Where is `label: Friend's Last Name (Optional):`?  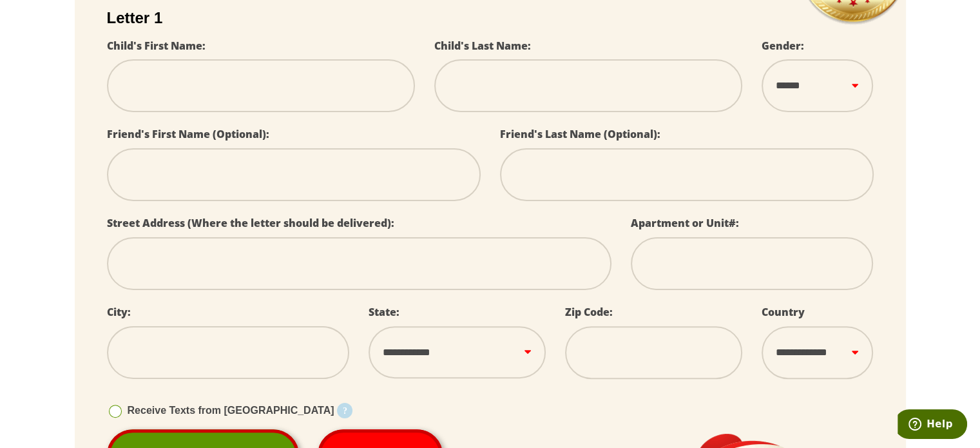
label: Friend's Last Name (Optional): is located at coordinates (580, 134).